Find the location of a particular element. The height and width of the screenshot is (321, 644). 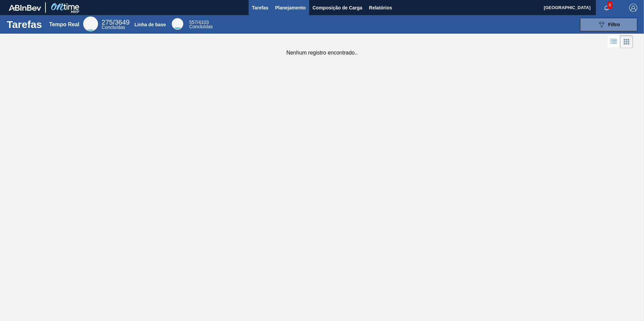

button: Filtro is located at coordinates (609, 25).